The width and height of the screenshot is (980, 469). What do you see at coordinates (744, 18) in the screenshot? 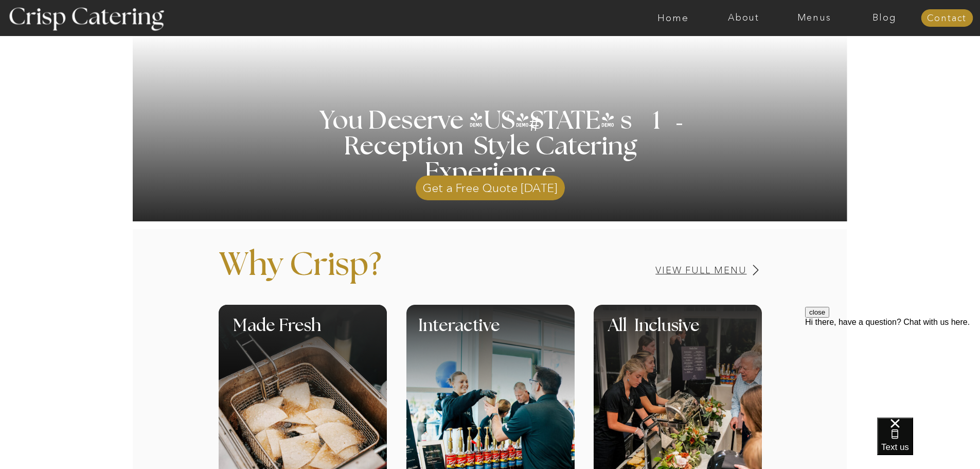
I see `nav: About` at bounding box center [744, 18].